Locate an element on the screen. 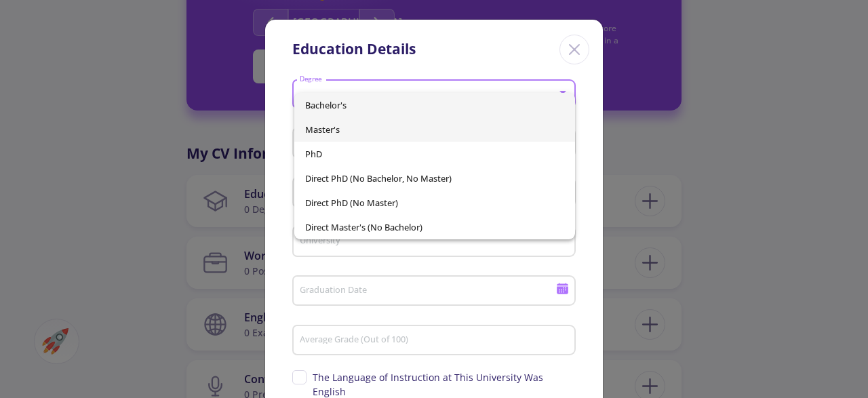 This screenshot has width=868, height=398. span: Bachelor's is located at coordinates (434, 105).